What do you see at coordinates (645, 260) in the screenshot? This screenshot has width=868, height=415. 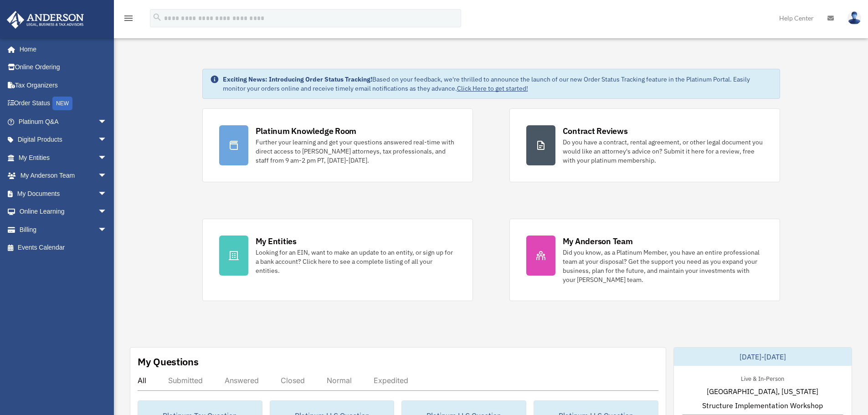 I see `a: My Anderson Team Did you know, as a Platinum Member, you have an entire professional team at your...` at bounding box center [645, 260].